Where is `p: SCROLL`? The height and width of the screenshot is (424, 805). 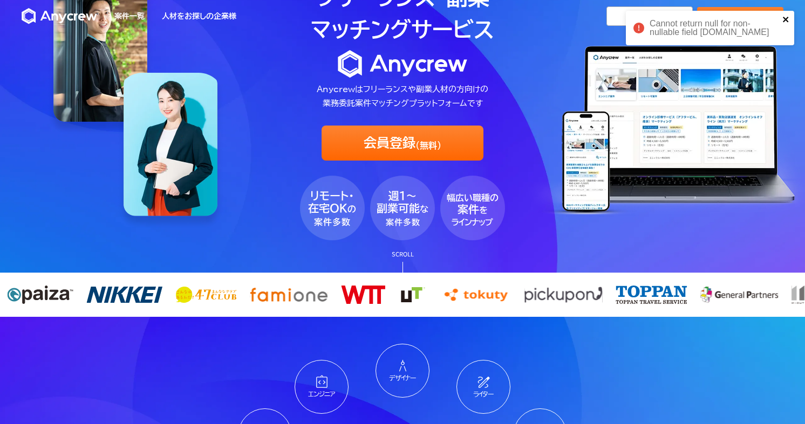 p: SCROLL is located at coordinates (402, 254).